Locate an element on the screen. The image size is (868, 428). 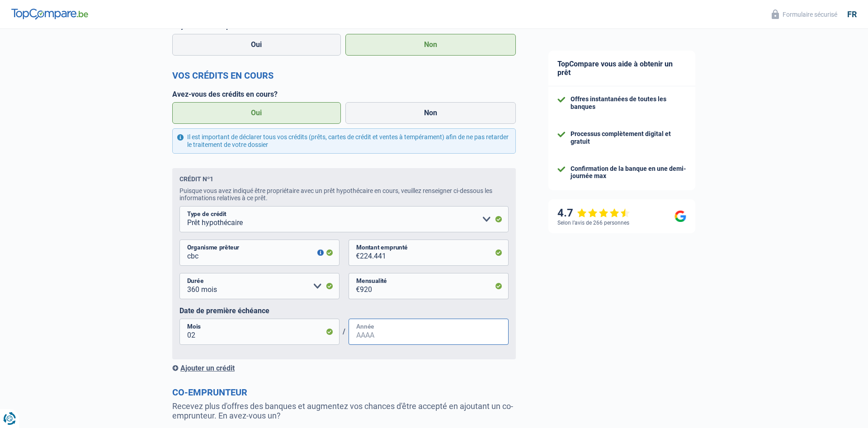
div: Ajouter un crédit is located at coordinates (344, 368).